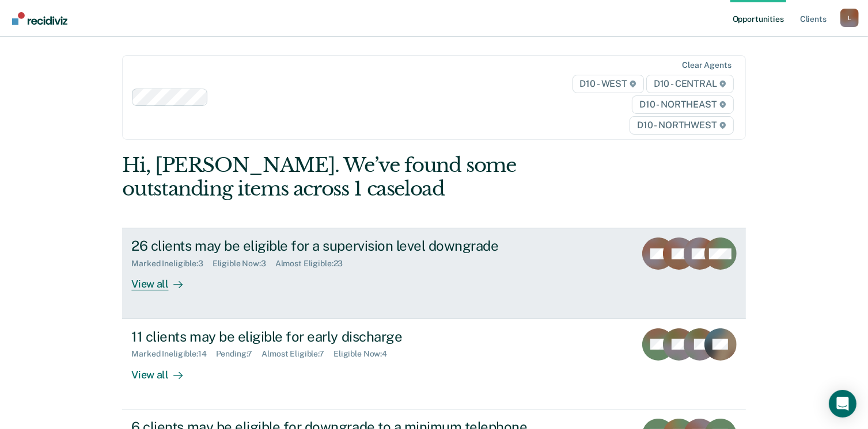  Describe the element at coordinates (849, 18) in the screenshot. I see `div: L` at that location.